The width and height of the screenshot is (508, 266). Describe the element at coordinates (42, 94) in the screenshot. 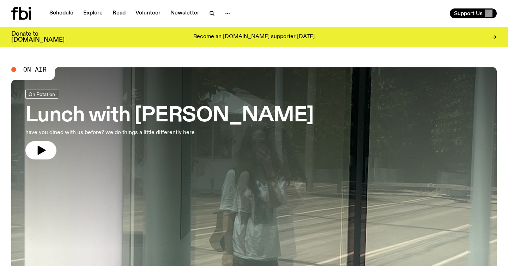

I see `a: On Rotation` at that location.